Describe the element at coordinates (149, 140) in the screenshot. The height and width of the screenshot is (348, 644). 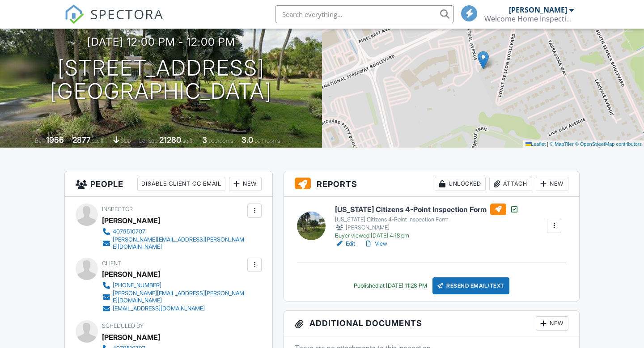
I see `span: Lot Size` at that location.